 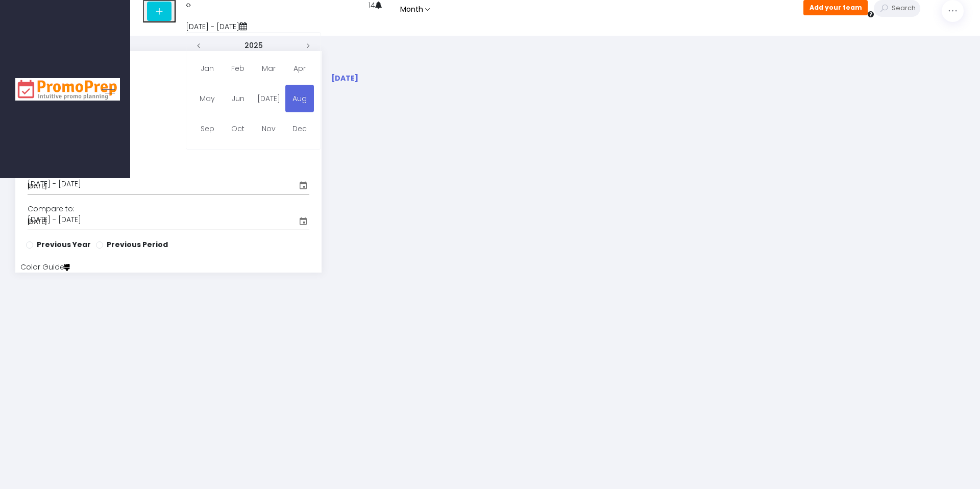 What do you see at coordinates (51, 209) in the screenshot?
I see `span: Compare to:` at bounding box center [51, 209].